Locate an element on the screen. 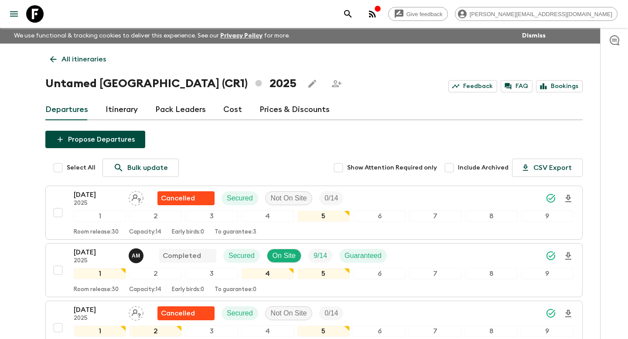 The width and height of the screenshot is (628, 339). button: CSV Export is located at coordinates (548, 168).